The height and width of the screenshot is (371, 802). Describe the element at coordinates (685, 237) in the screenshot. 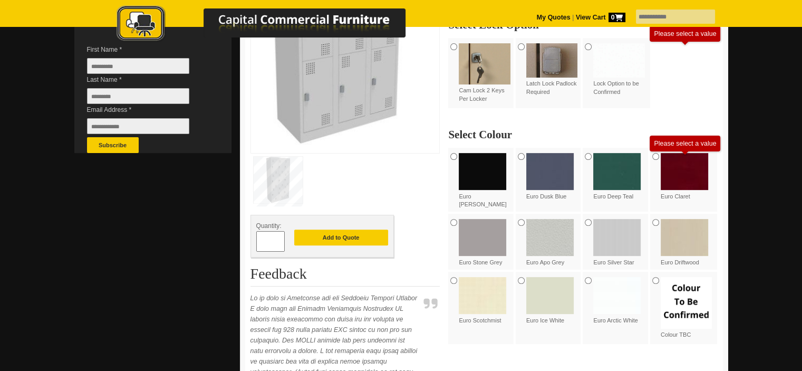

I see `img: Euro Driftwood` at that location.